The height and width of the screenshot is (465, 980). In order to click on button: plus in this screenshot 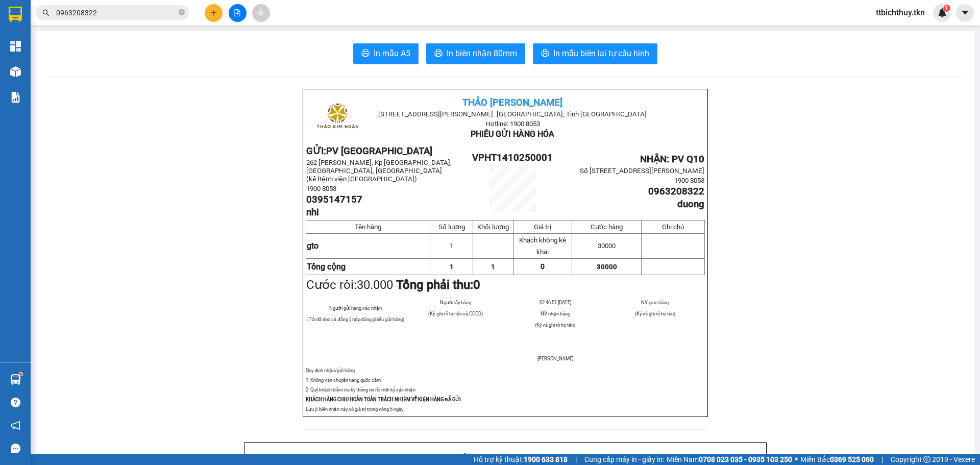, I will do `click(214, 13)`.